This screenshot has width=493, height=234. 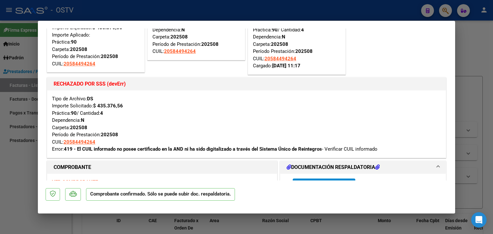 I want to click on a: VER COMPROBANTE, so click(x=75, y=182).